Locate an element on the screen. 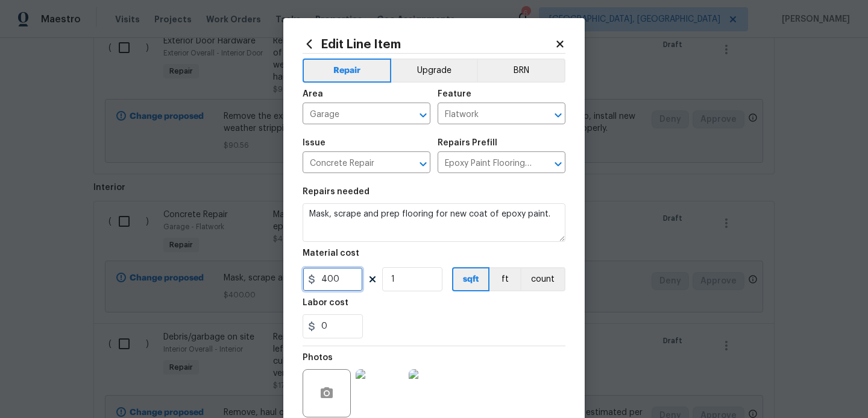 The image size is (868, 418). h5: Material cost is located at coordinates (331, 253).